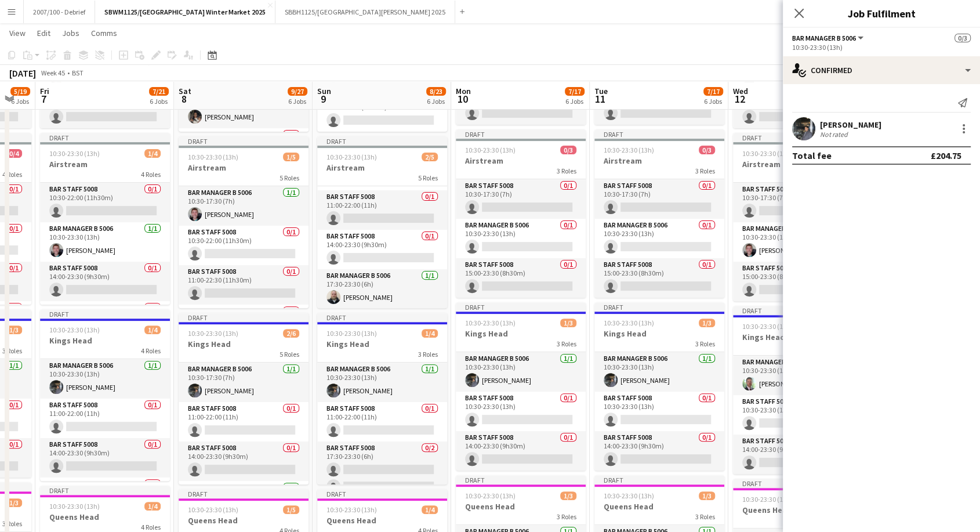  What do you see at coordinates (882, 70) in the screenshot?
I see `div: Confirmed` at bounding box center [882, 70].